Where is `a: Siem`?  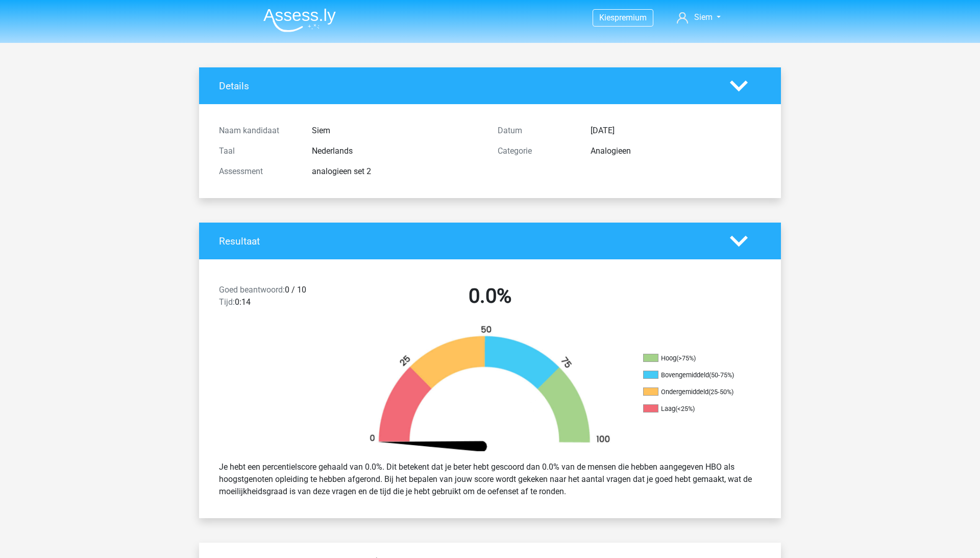
a: Siem is located at coordinates (699, 18).